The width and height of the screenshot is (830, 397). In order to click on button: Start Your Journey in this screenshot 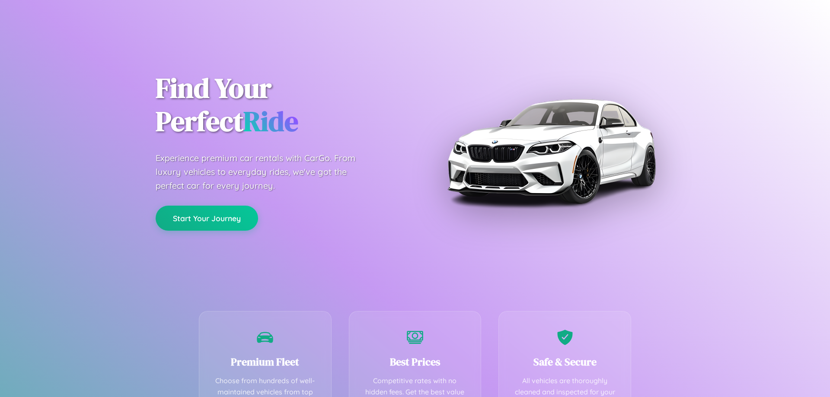, I will do `click(207, 218)`.